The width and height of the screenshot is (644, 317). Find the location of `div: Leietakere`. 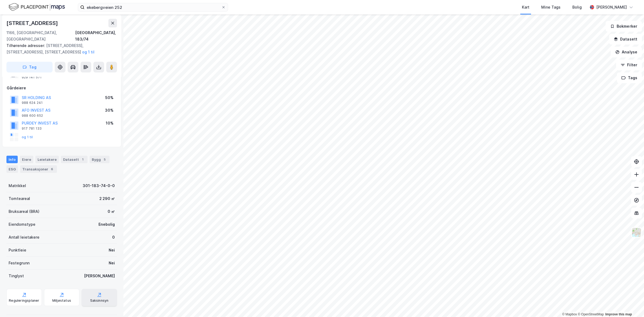

div: Leietakere is located at coordinates (47, 159).